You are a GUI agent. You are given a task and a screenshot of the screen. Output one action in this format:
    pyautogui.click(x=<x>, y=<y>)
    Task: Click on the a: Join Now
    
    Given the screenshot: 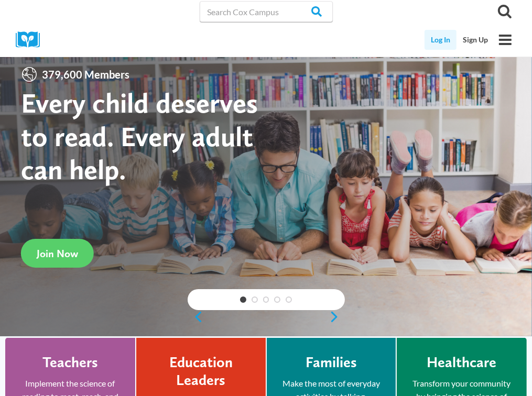 What is the action you would take?
    pyautogui.click(x=57, y=253)
    